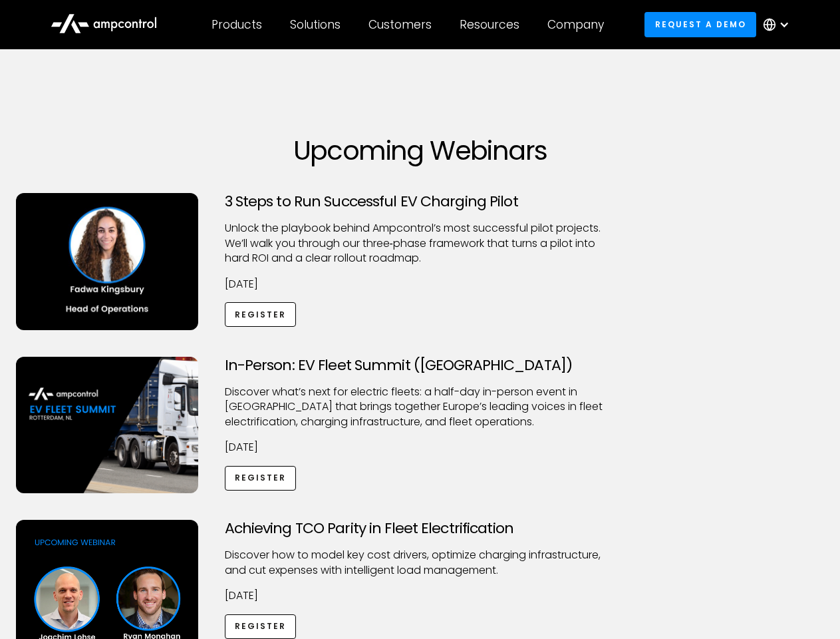  Describe the element at coordinates (420, 563) in the screenshot. I see `p: Discover how to model key cost drivers, optimize charging infrastructure, and cut expenses with i...` at that location.